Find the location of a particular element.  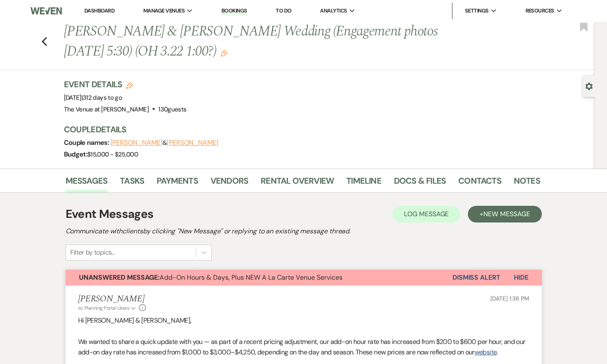

a: Contacts is located at coordinates (480, 183).